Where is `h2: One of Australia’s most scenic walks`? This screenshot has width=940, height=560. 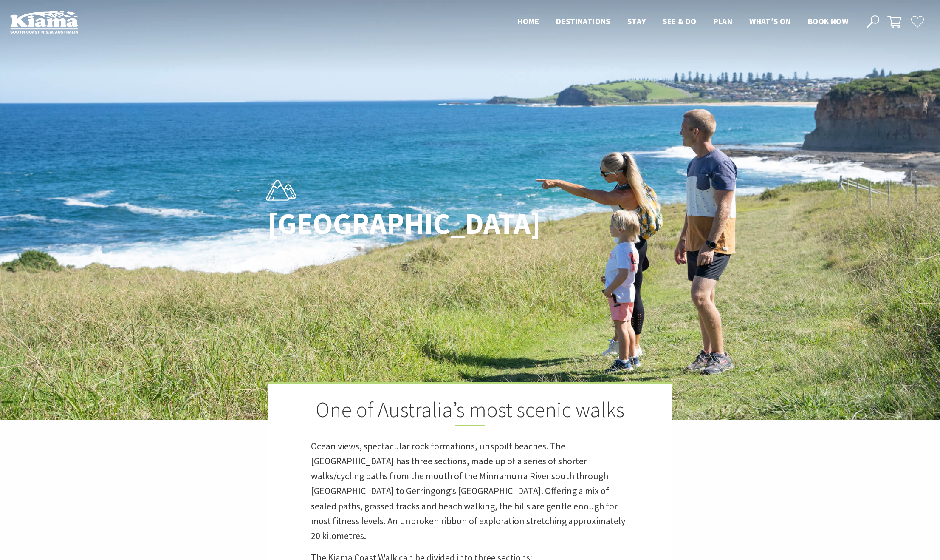
h2: One of Australia’s most scenic walks is located at coordinates (470, 411).